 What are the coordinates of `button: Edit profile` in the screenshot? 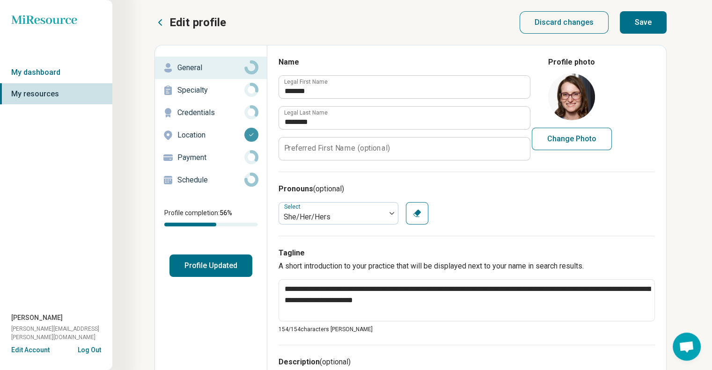 It's located at (190, 22).